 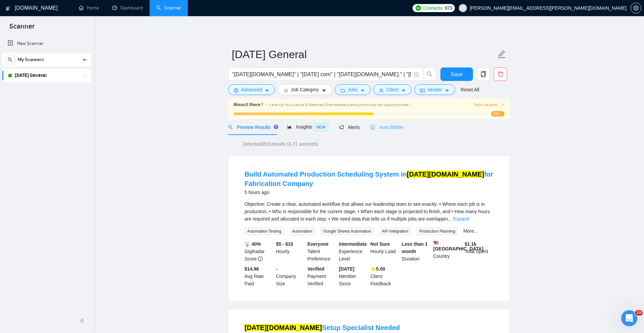 I want to click on span: Preview Results, so click(x=252, y=127).